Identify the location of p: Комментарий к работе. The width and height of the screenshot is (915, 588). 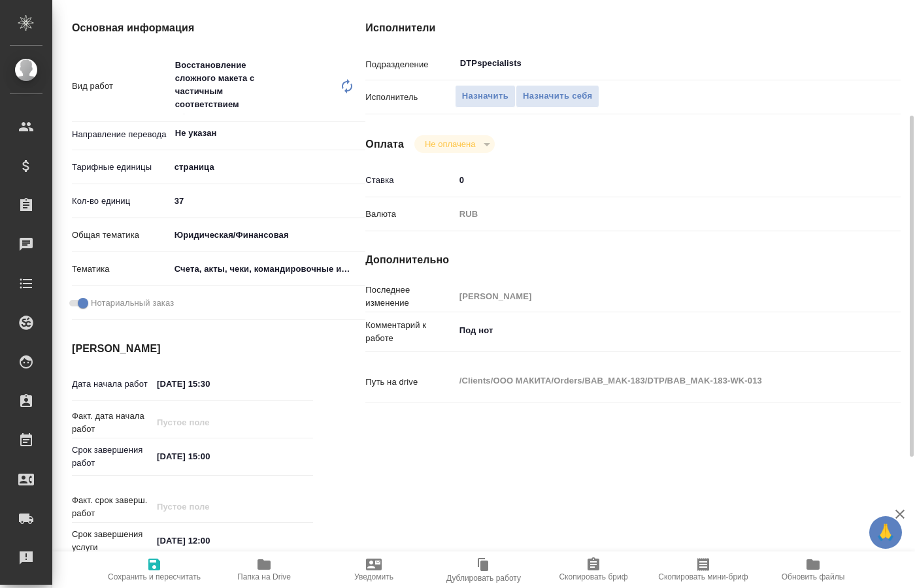
(410, 331).